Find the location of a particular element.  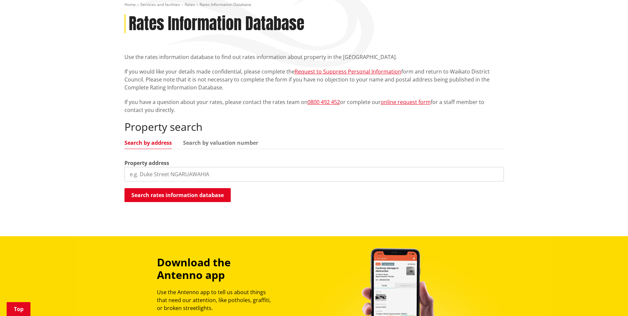

input: e.g. Duke Street NGARUAWAHIA is located at coordinates (314, 174).